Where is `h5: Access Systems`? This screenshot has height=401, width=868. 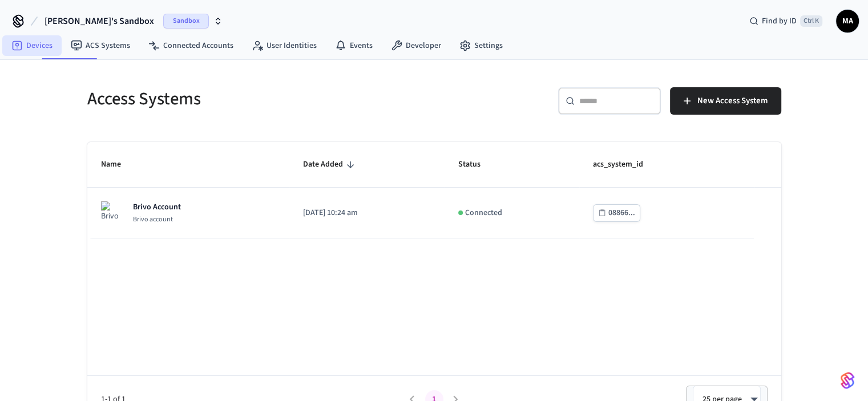
h5: Access Systems is located at coordinates (257, 99).